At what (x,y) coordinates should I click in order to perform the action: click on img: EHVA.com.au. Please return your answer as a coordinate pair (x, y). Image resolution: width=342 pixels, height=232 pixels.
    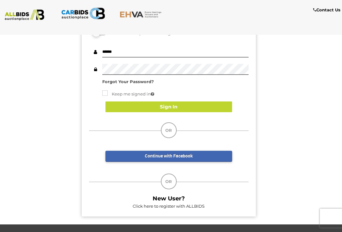
    Looking at the image, I should click on (142, 14).